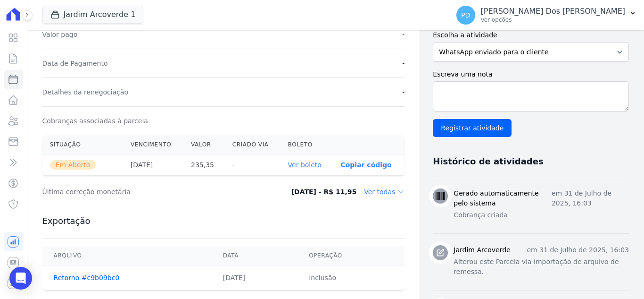 This screenshot has height=299, width=644. I want to click on th: Valor, so click(204, 144).